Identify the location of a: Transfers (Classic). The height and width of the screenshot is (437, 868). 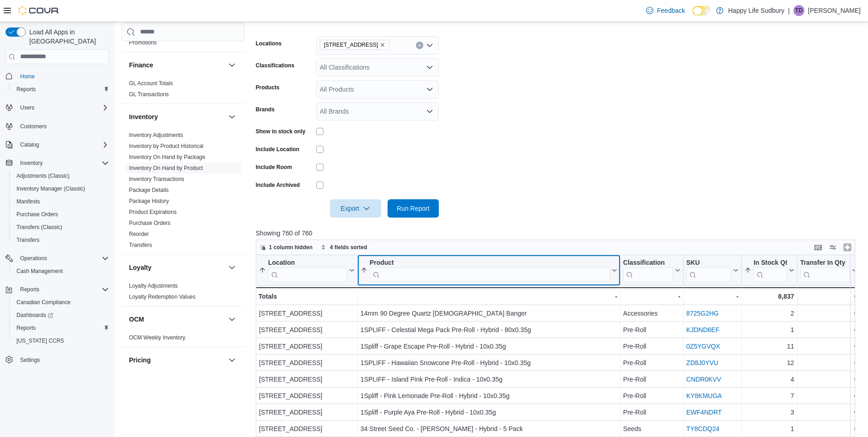
(40, 227).